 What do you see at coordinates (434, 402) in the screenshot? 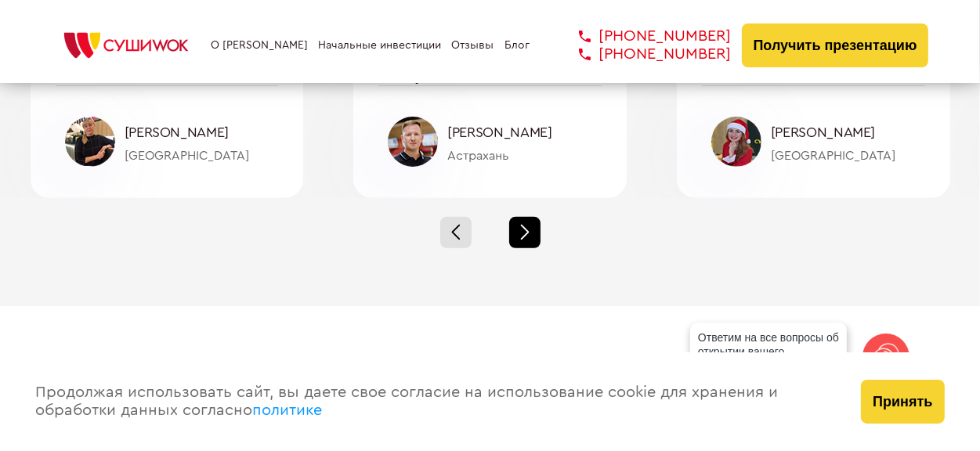
I see `div: Продолжая использовать сайт, вы даете свое согласие на использование cookie для хранения и обрабо...` at bounding box center [434, 402].